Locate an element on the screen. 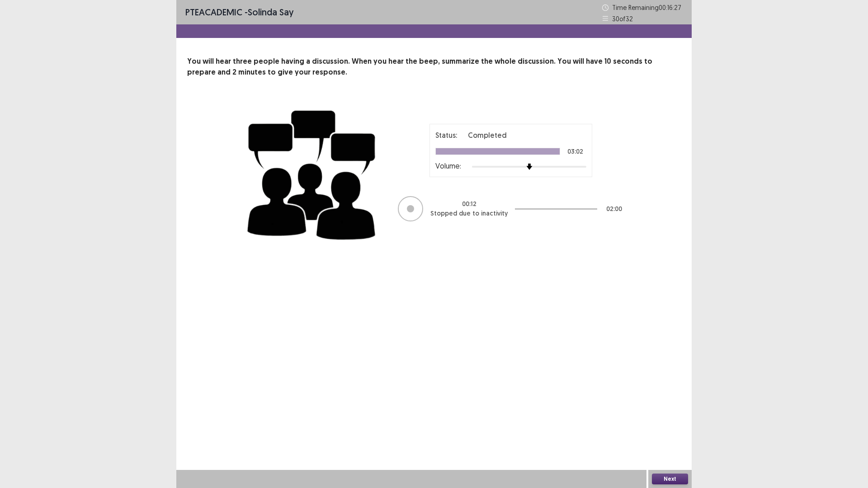 The height and width of the screenshot is (488, 868). p: 30 of 32 is located at coordinates (623, 19).